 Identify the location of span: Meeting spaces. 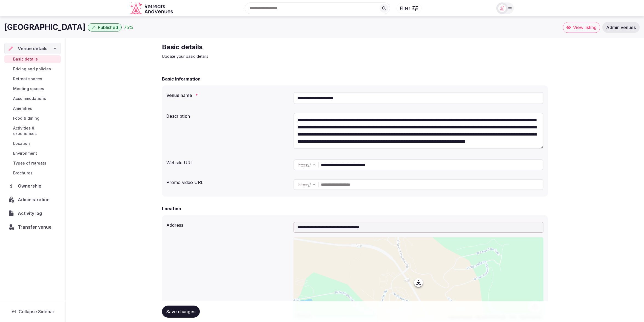
(28, 89).